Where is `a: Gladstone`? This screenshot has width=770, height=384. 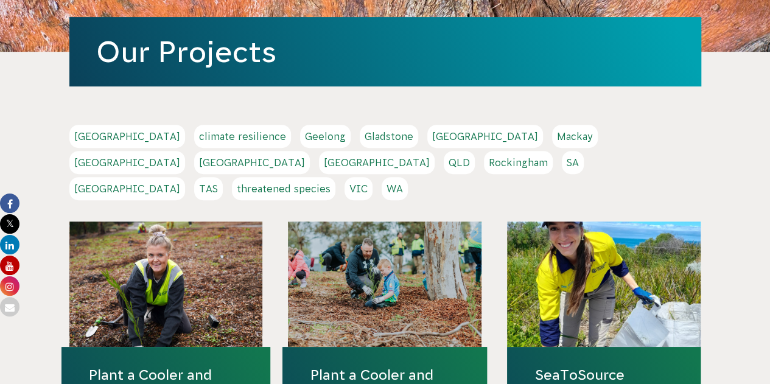
a: Gladstone is located at coordinates (389, 136).